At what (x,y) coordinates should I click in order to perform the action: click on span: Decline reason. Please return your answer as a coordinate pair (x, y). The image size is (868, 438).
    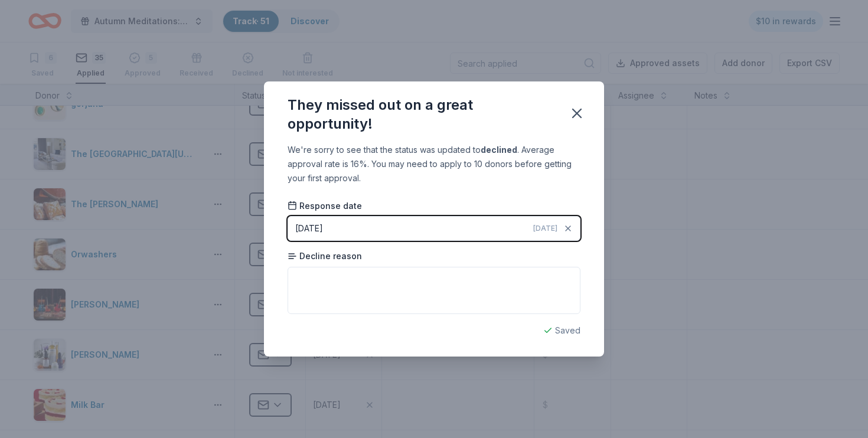
    Looking at the image, I should click on (324, 256).